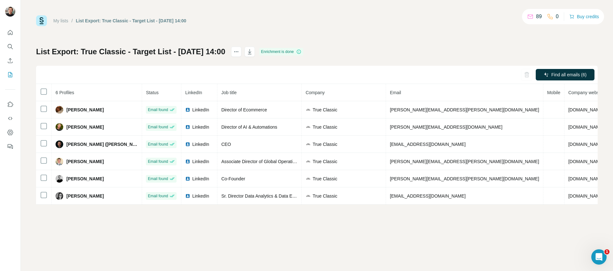 Image resolution: width=613 pixels, height=271 pixels. Describe the element at coordinates (261, 162) in the screenshot. I see `span: Associate Director of Global Operations` at that location.